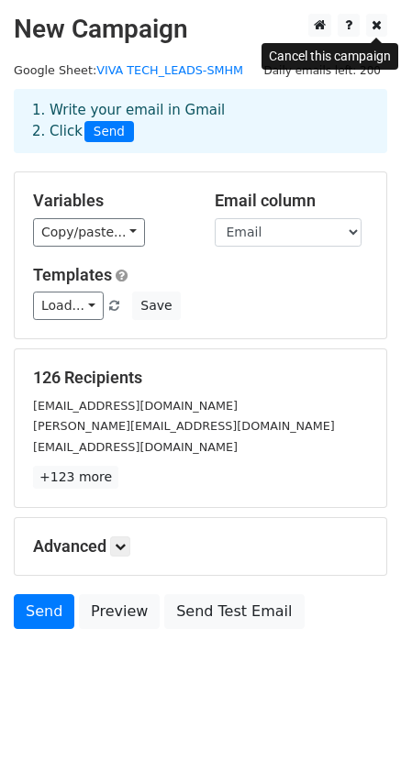  Describe the element at coordinates (110, 201) in the screenshot. I see `h5: Variables` at that location.